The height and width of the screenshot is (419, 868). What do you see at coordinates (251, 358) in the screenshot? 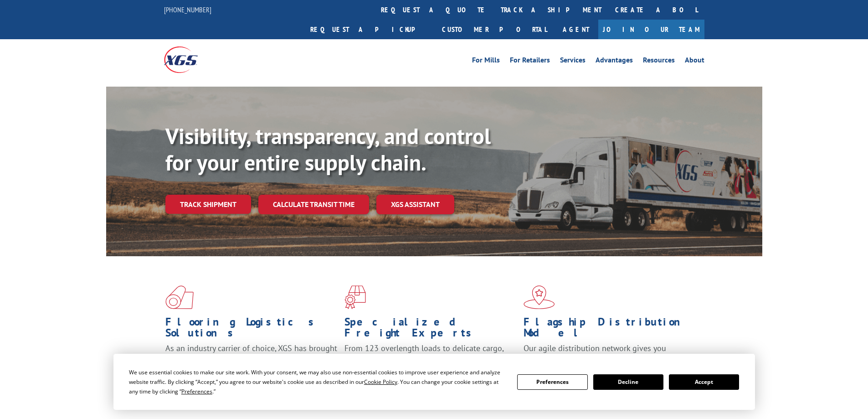
I see `span: As an industry carrier of choice, XGS has brought innovation and dedication to flooring logistics...` at bounding box center [251, 358].